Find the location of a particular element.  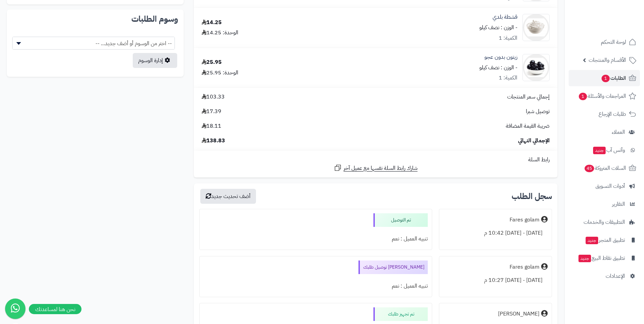

a: وآتس آبجديد is located at coordinates (604, 150).